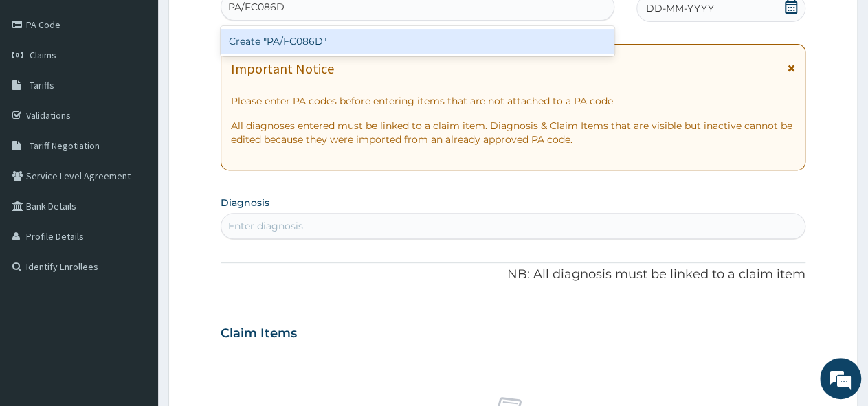  Describe the element at coordinates (417, 41) in the screenshot. I see `div: Create "PA/FC086D"` at that location.